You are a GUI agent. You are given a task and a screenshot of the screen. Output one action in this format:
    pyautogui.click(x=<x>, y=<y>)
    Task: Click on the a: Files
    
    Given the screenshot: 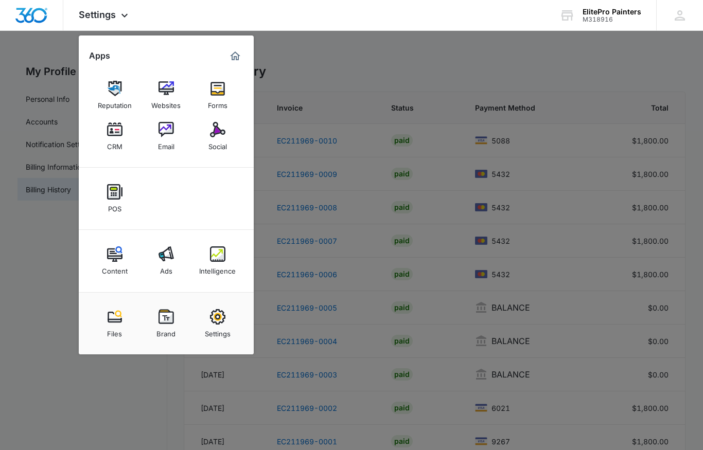 What is the action you would take?
    pyautogui.click(x=115, y=324)
    